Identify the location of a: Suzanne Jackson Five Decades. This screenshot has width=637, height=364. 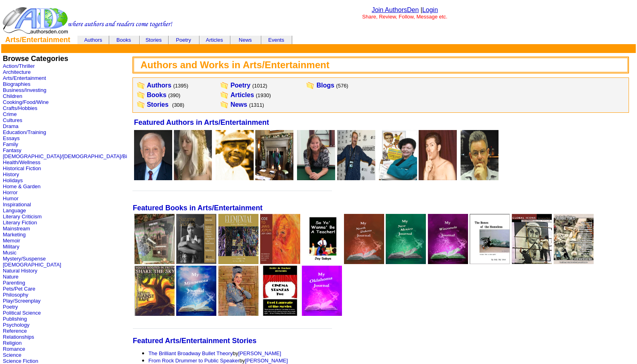
(196, 262).